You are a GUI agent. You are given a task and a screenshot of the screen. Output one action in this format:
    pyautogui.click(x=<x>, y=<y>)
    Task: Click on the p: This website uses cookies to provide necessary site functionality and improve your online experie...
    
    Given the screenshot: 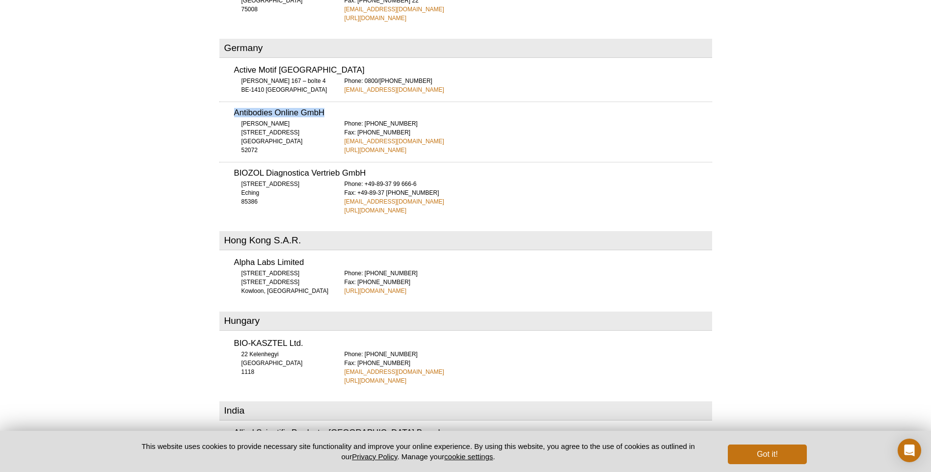 What is the action you would take?
    pyautogui.click(x=418, y=452)
    